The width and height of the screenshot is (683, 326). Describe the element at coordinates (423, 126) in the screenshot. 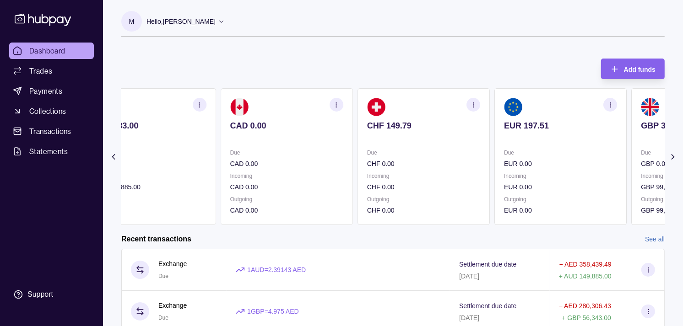

I see `p: CHF 149.79` at that location.